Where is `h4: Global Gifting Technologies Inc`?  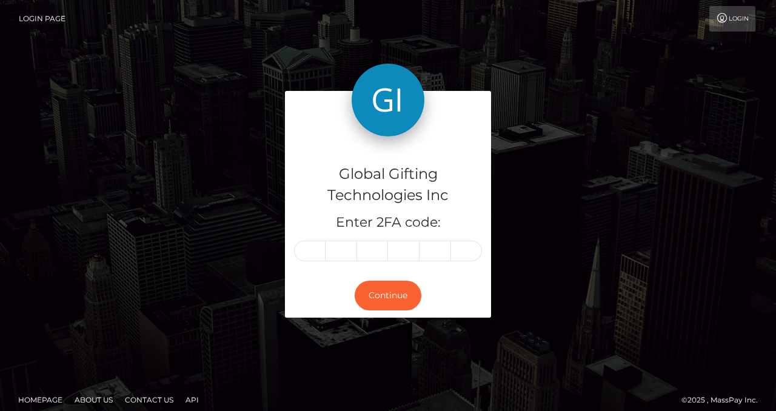
h4: Global Gifting Technologies Inc is located at coordinates (388, 185).